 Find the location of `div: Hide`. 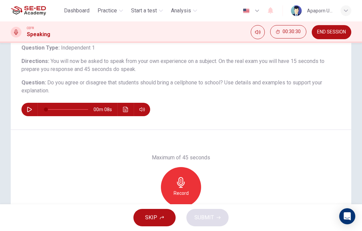

div: Hide is located at coordinates (288, 32).